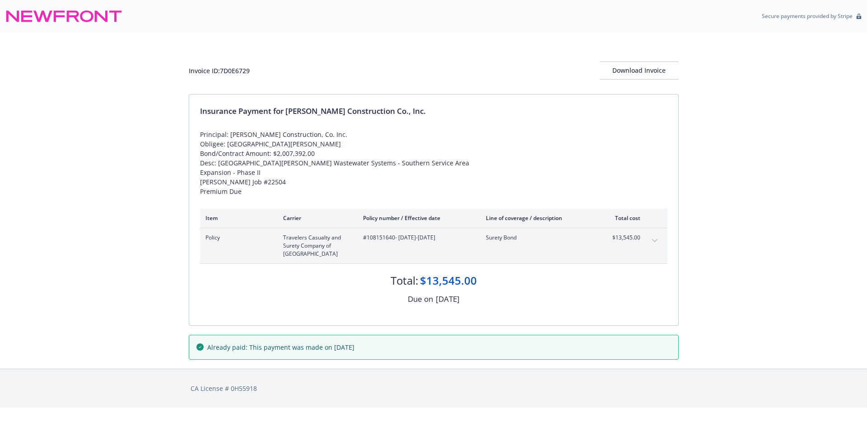 This screenshot has width=867, height=427. Describe the element at coordinates (237, 237) in the screenshot. I see `span: Policy` at that location.